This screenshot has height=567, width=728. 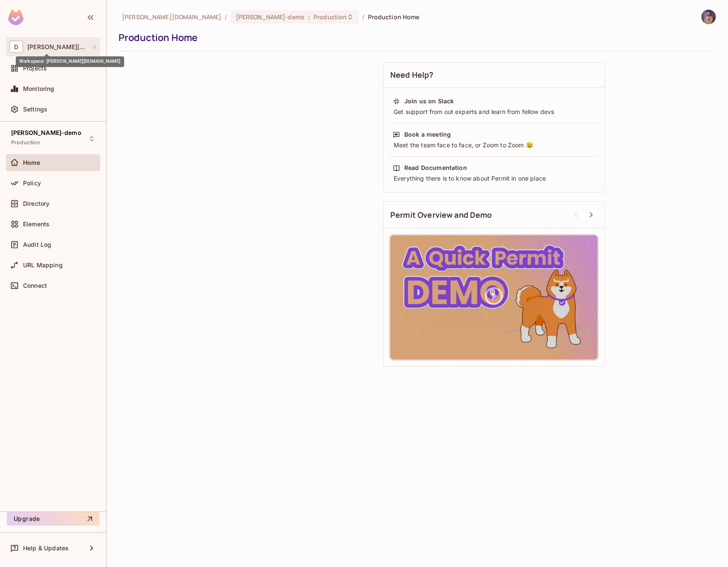 What do you see at coordinates (429, 101) in the screenshot?
I see `div: Join us on Slack` at bounding box center [429, 101].